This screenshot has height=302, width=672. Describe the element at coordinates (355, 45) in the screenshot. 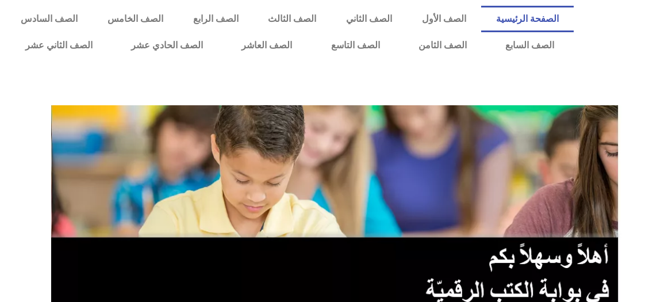

I see `a: الصف التاسع` at that location.